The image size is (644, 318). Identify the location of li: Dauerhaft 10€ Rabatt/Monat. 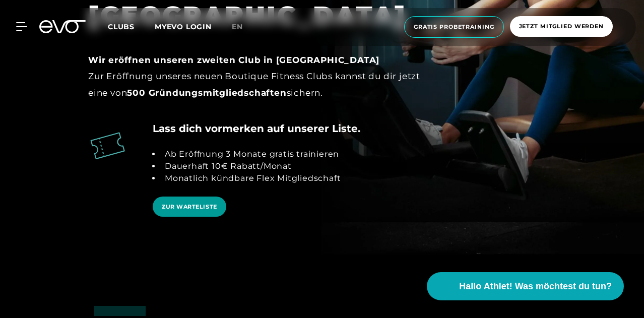
(251, 166).